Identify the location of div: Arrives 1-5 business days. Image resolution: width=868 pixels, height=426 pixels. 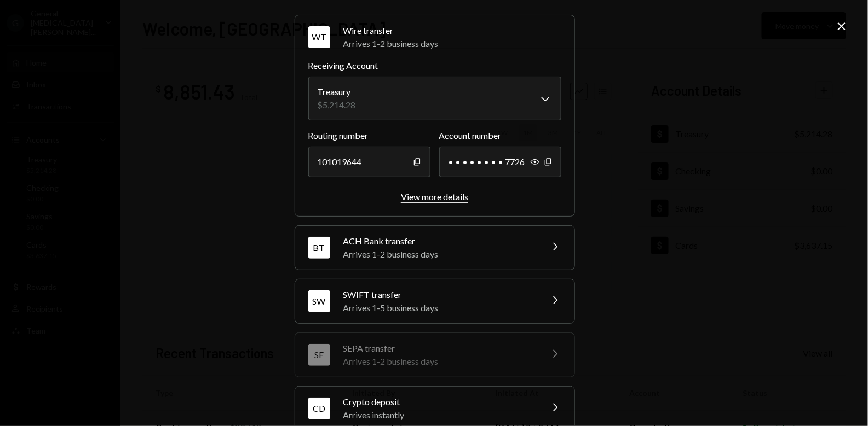
(439, 308).